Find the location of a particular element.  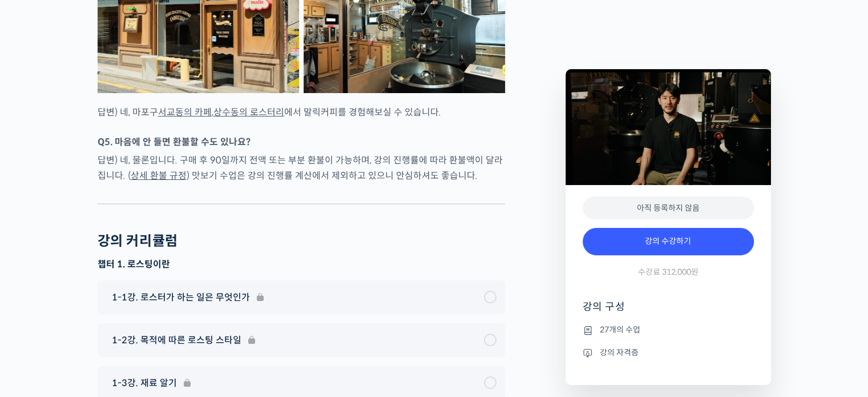

strong: Q5. 마음에 안 들면 환불할 수도 있나요? is located at coordinates (174, 141).